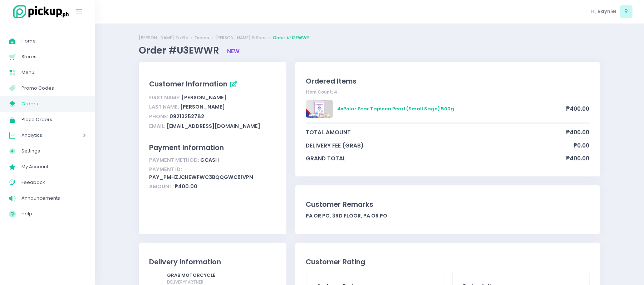 The image size is (644, 285). What do you see at coordinates (594, 12) in the screenshot?
I see `span: Hi,` at bounding box center [594, 12].